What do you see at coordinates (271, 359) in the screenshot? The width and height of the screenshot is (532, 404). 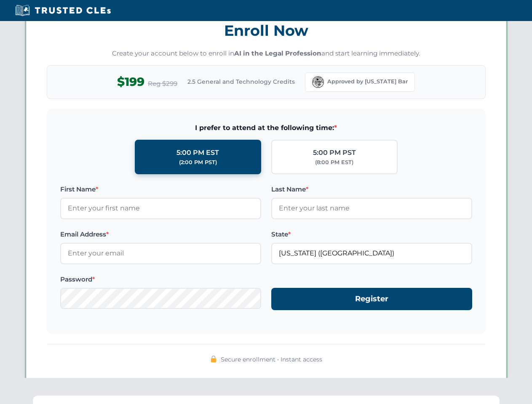 I see `span: Secure enrollment • Instant access` at bounding box center [271, 359].